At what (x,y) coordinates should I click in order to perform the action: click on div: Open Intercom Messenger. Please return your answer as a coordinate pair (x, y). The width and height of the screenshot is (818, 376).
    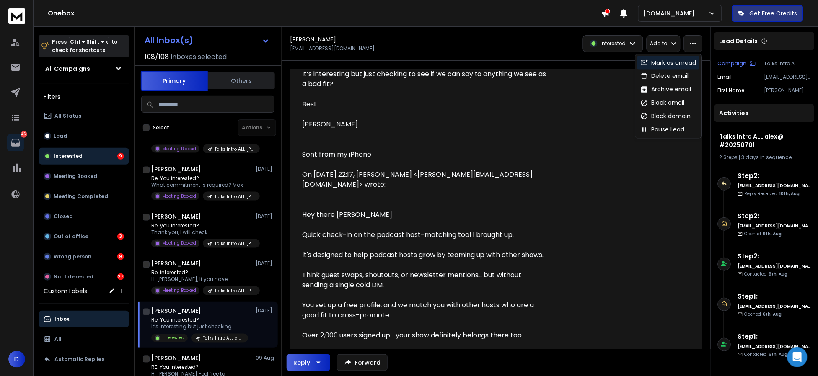
    Looking at the image, I should click on (798, 358).